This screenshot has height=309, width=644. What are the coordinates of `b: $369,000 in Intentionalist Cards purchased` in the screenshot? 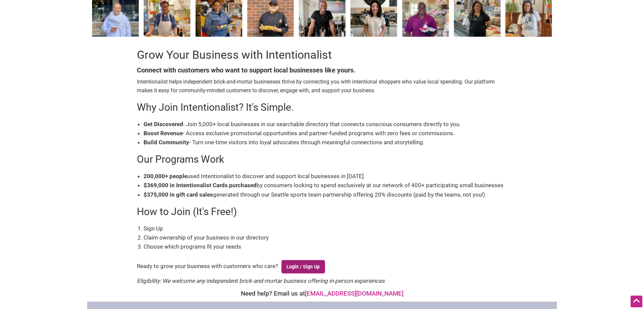 It's located at (200, 185).